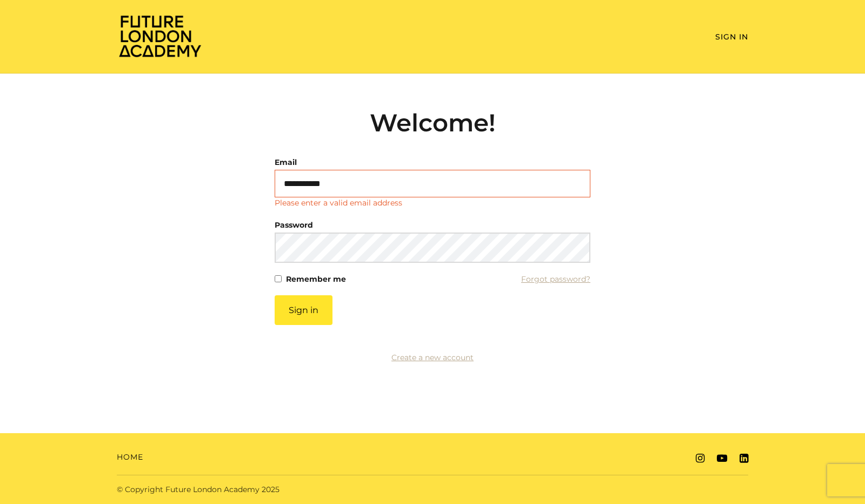 This screenshot has width=865, height=504. I want to click on a: Sign In, so click(731, 37).